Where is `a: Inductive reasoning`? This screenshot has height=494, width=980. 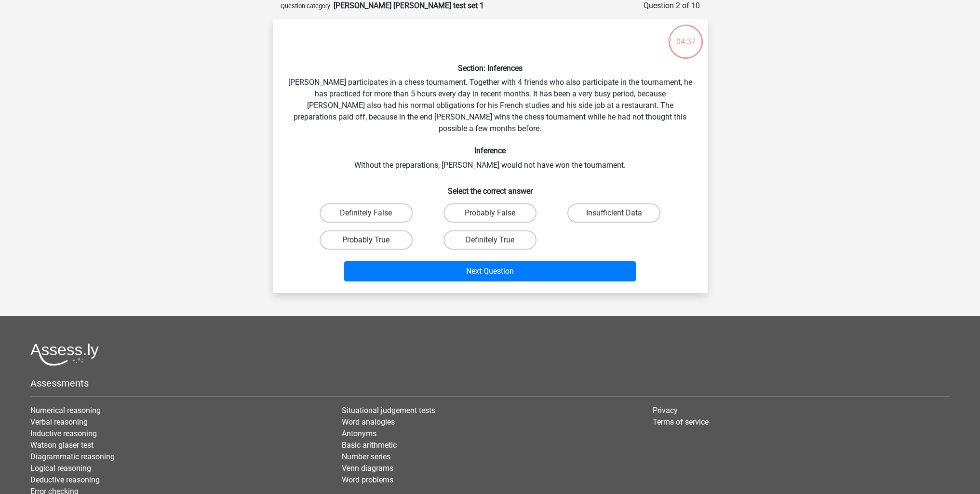 a: Inductive reasoning is located at coordinates (64, 433).